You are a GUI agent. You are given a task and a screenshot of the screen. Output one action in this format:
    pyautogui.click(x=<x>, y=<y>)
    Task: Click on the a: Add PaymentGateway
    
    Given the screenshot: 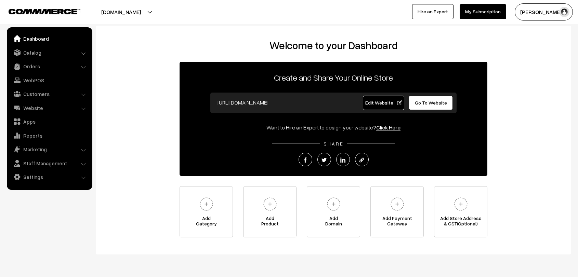 What is the action you would take?
    pyautogui.click(x=397, y=212)
    